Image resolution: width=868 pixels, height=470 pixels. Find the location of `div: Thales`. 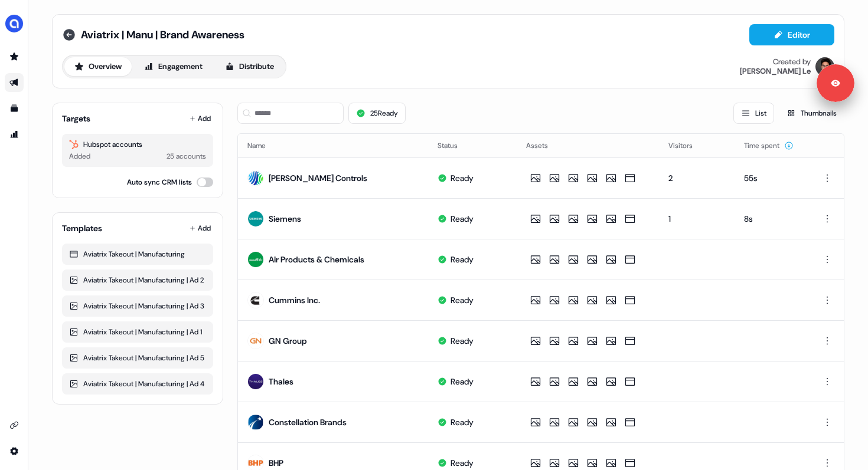

div: Thales is located at coordinates (281, 382).